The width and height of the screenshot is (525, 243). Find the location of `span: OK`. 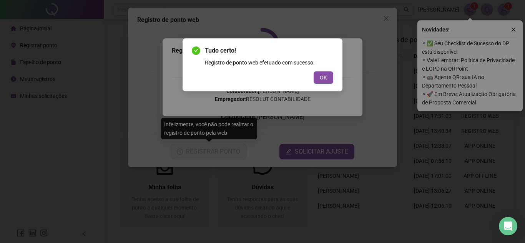

span: OK is located at coordinates (323, 78).